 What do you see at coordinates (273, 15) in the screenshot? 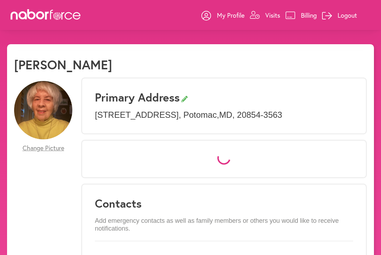
I see `p: Visits` at bounding box center [273, 15].